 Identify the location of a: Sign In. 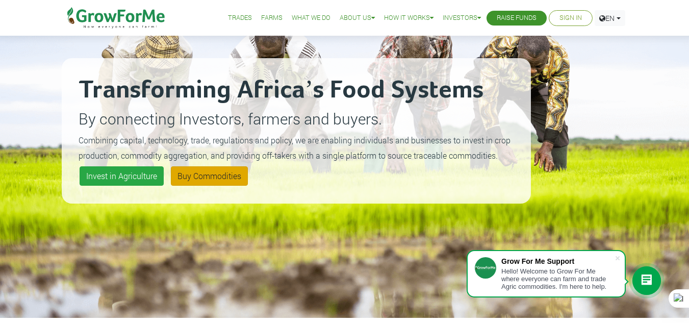
(571, 18).